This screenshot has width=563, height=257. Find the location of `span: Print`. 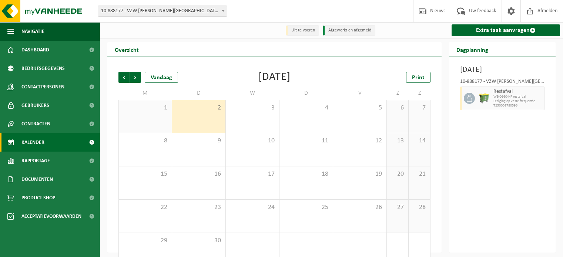

span: Print is located at coordinates (418, 78).